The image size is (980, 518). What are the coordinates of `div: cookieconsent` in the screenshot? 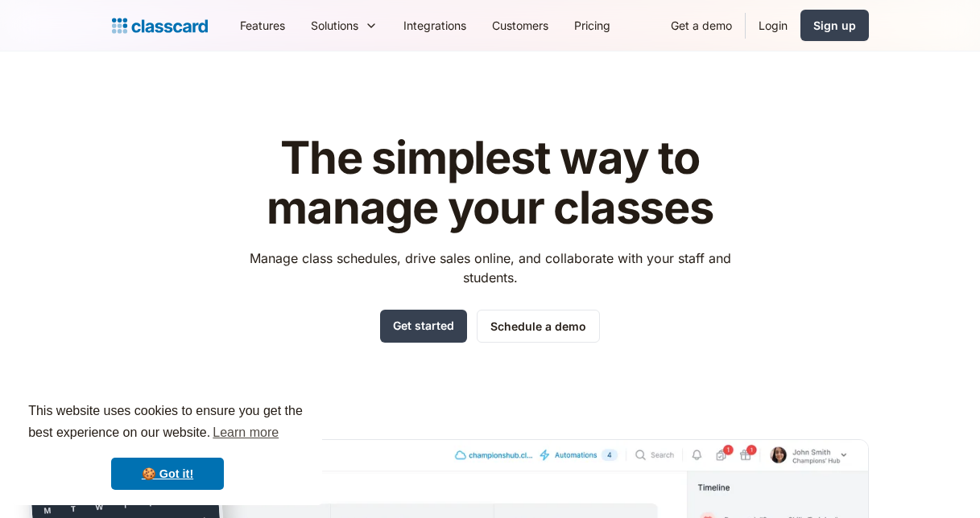 It's located at (167, 446).